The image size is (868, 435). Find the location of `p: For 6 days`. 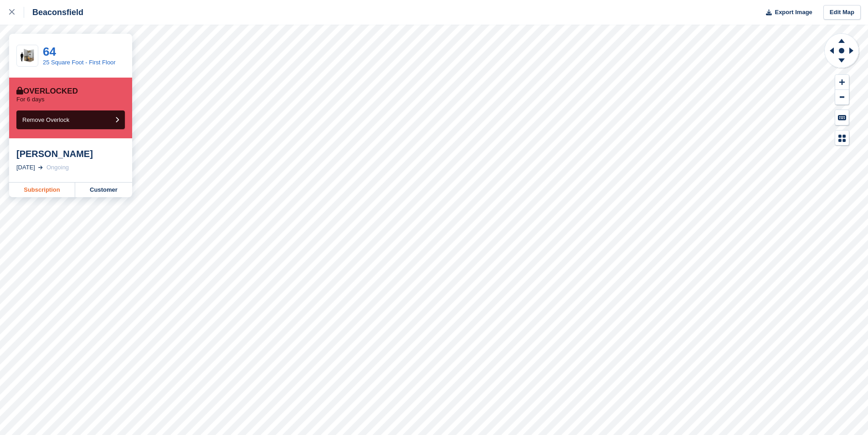

p: For 6 days is located at coordinates (30, 100).